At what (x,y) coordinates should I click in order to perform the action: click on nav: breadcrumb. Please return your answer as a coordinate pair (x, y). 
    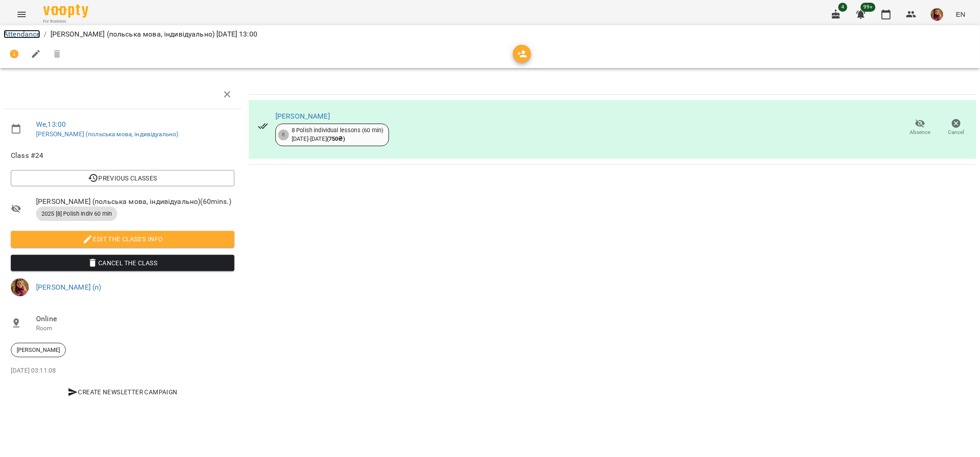
    Looking at the image, I should click on (490, 35).